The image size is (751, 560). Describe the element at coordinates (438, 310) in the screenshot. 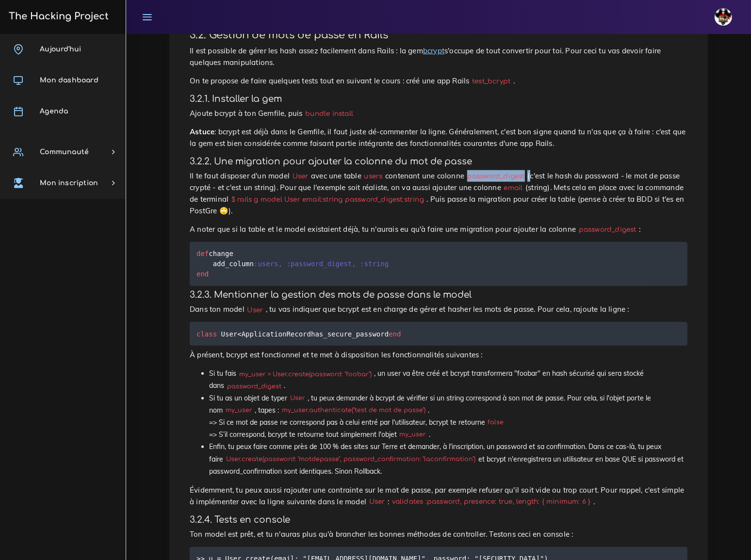

I see `p: Dans ton model , tu vas indiquer que bcrypt est en charge de gérer et hasher les mots de passe. P...` at that location.